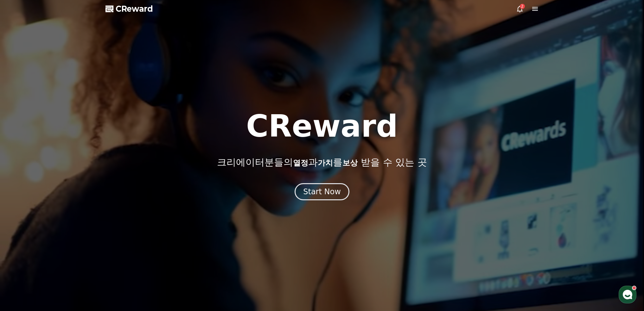  I want to click on div: 2, so click(522, 6).